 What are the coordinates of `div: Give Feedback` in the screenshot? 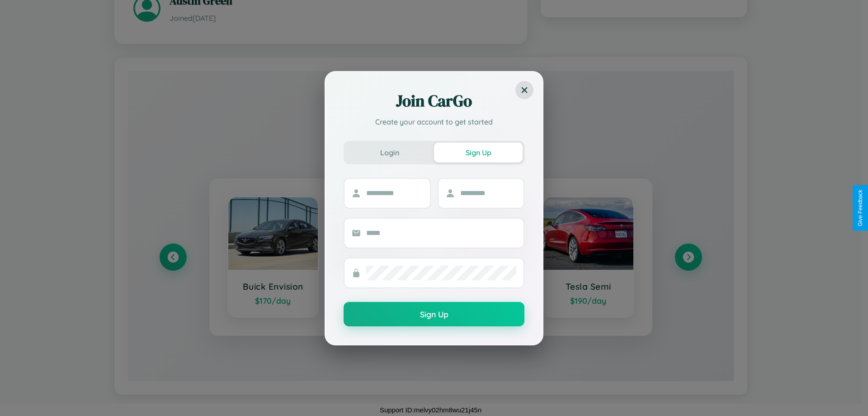 It's located at (861, 208).